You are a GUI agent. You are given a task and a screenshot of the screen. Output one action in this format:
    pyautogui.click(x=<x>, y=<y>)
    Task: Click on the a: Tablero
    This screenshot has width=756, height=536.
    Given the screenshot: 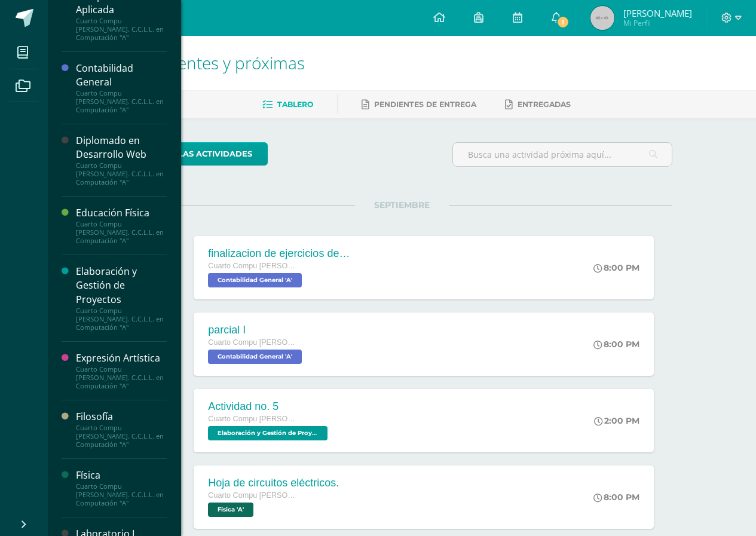 What is the action you would take?
    pyautogui.click(x=287, y=105)
    